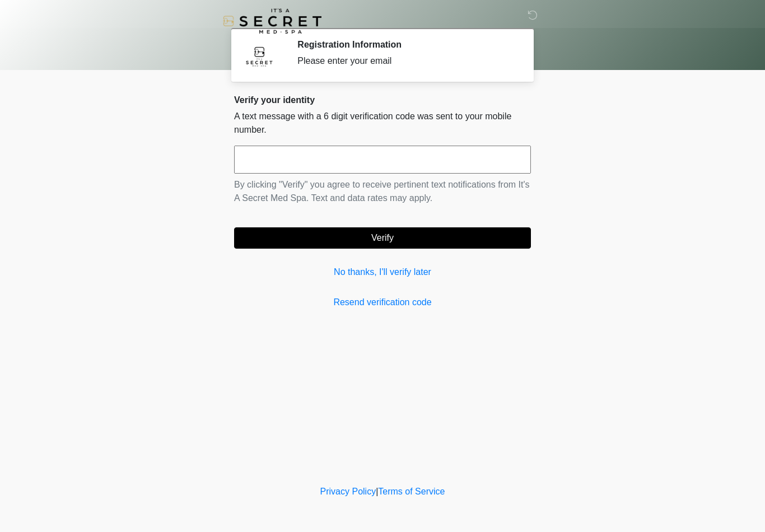 The height and width of the screenshot is (532, 765). I want to click on img: It's A Secret Med Spa Logo, so click(272, 21).